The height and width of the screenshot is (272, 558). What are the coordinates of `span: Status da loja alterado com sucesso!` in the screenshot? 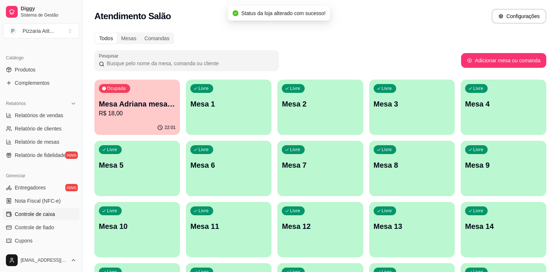 It's located at (283, 13).